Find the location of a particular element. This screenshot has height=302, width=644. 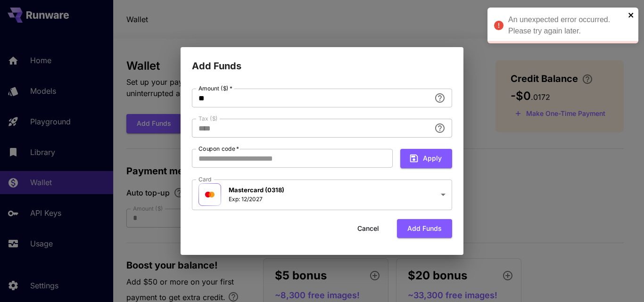

div: An unexpected error occurred. Please try again later. is located at coordinates (567, 26).